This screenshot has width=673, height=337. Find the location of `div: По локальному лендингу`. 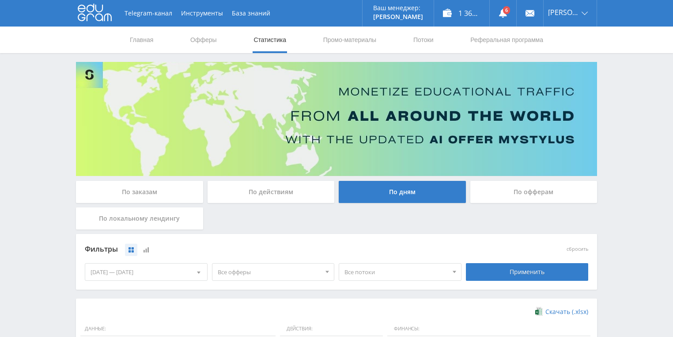

div: По локальному лендингу is located at coordinates (140, 218).